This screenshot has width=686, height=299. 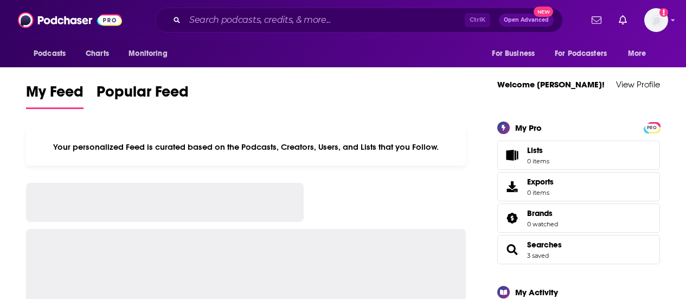 What do you see at coordinates (526, 20) in the screenshot?
I see `span: Open Advanced` at bounding box center [526, 20].